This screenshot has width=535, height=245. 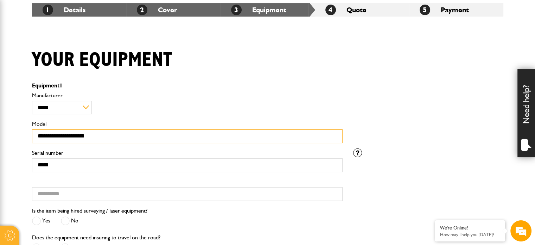 I want to click on textarea: Type your message and hit 'Enter', so click(x=69, y=156).